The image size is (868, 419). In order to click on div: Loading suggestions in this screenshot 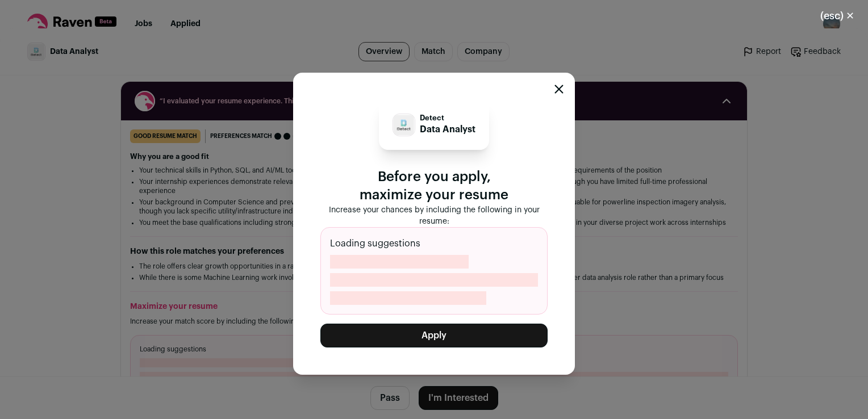, I will do `click(434, 271)`.